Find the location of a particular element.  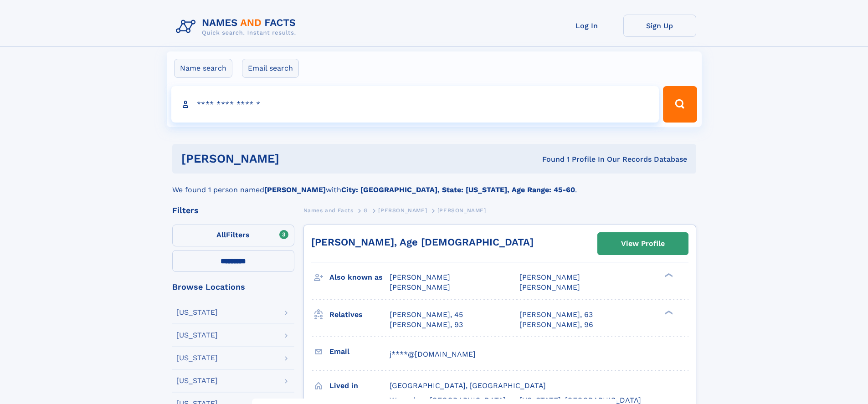

label: Name search is located at coordinates (203, 68).